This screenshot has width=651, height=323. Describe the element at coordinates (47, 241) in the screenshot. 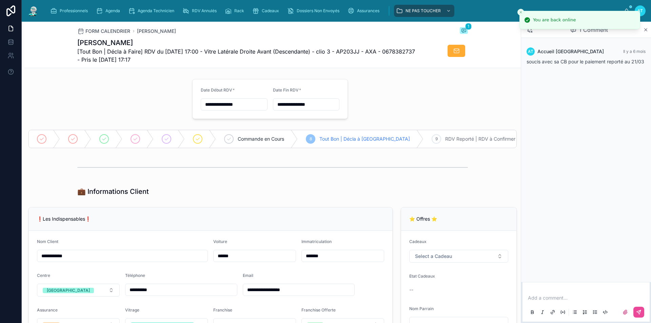

I see `span: Nom Client` at that location.